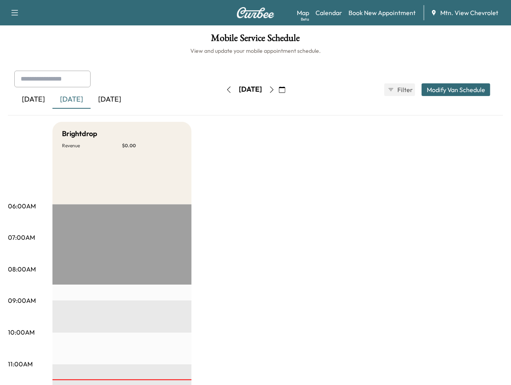  Describe the element at coordinates (21, 333) in the screenshot. I see `p: 10:00AM` at that location.